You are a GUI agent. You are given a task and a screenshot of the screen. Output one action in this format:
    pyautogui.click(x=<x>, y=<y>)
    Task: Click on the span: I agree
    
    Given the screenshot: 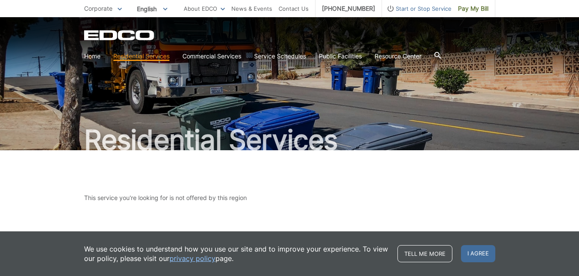 What is the action you would take?
    pyautogui.click(x=478, y=254)
    